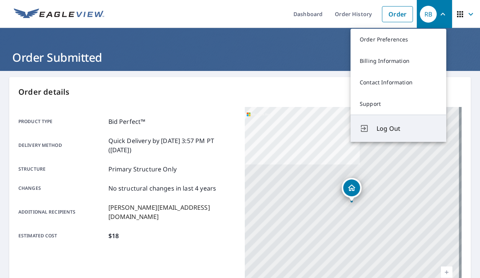  I want to click on p: Order details, so click(240, 92).